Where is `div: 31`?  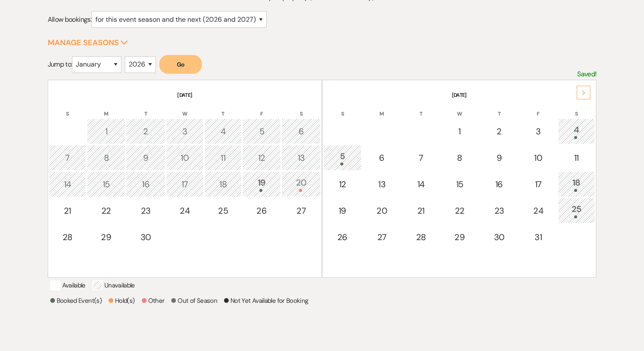 div: 31 is located at coordinates (538, 237).